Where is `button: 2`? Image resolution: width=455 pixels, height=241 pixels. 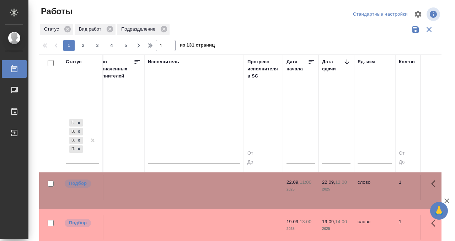 button: 2 is located at coordinates (83, 45).